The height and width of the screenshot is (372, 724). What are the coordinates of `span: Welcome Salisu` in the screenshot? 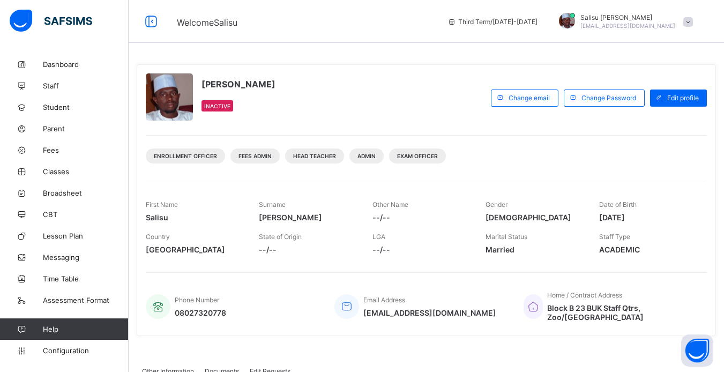 It's located at (207, 23).